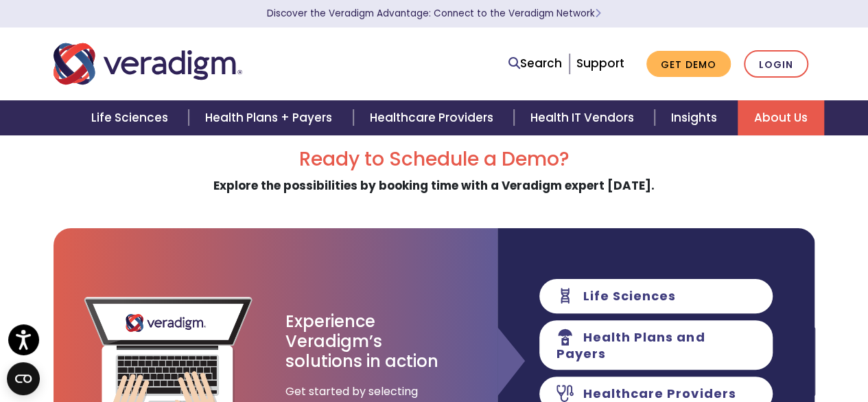 This screenshot has width=868, height=402. I want to click on a: Health Plans + Payers, so click(270, 118).